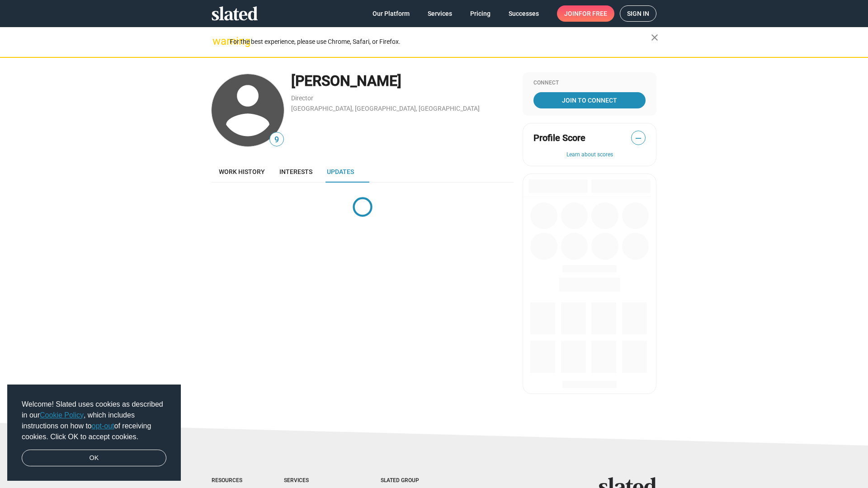 The width and height of the screenshot is (868, 488). Describe the element at coordinates (638, 14) in the screenshot. I see `a: Sign in` at that location.